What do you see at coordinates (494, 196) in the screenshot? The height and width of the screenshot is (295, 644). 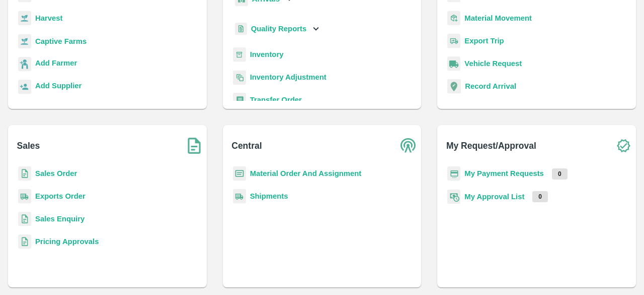 I see `b: My Approval List` at bounding box center [494, 196].